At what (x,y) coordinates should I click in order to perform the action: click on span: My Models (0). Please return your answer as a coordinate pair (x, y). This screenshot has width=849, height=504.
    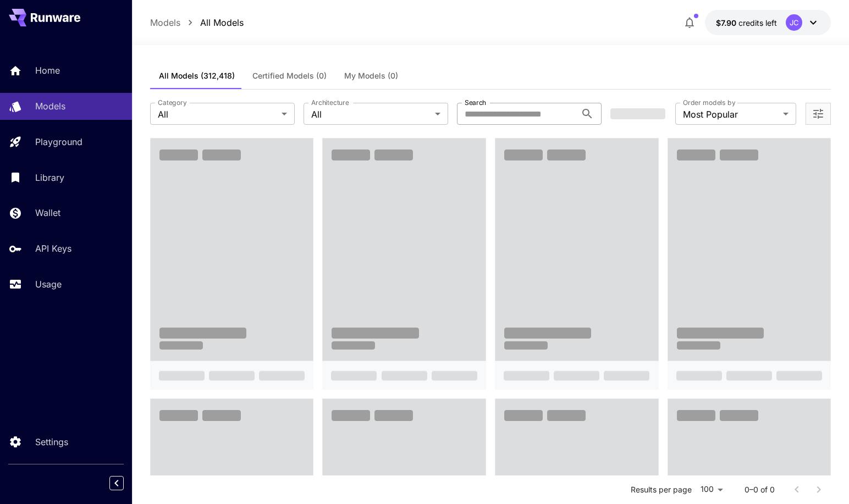
    Looking at the image, I should click on (371, 76).